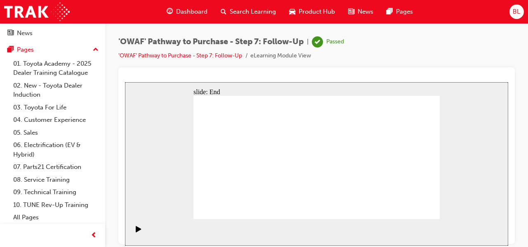  Describe the element at coordinates (56, 90) in the screenshot. I see `a: 02. New - Toyota Dealer Induction` at that location.